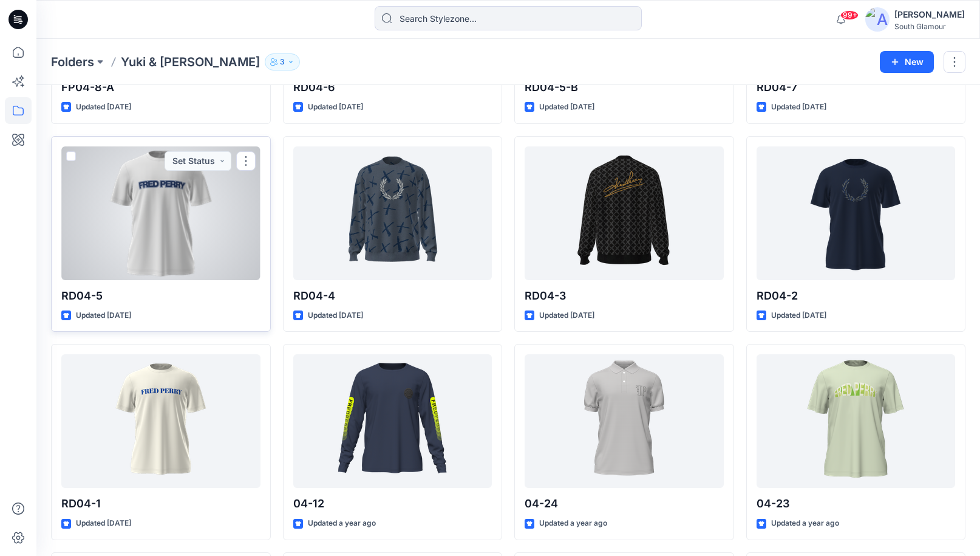 This screenshot has height=556, width=980. Describe the element at coordinates (393, 504) in the screenshot. I see `p: 04-12` at that location.